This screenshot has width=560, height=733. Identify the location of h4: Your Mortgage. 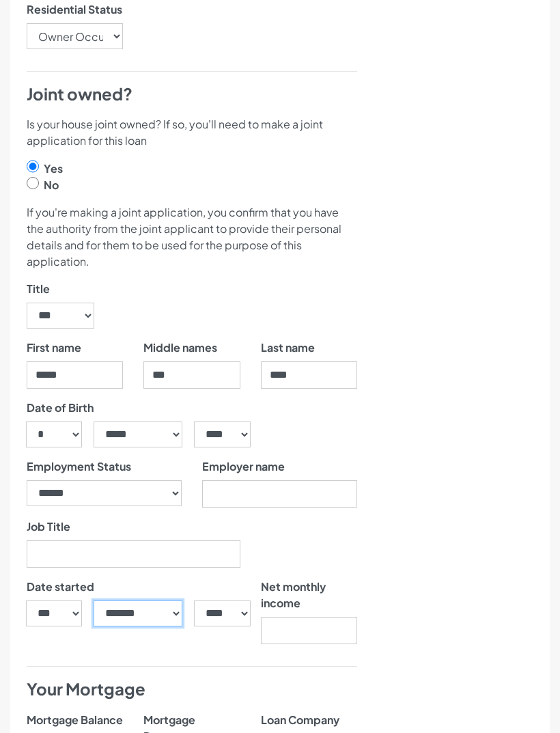
(192, 689).